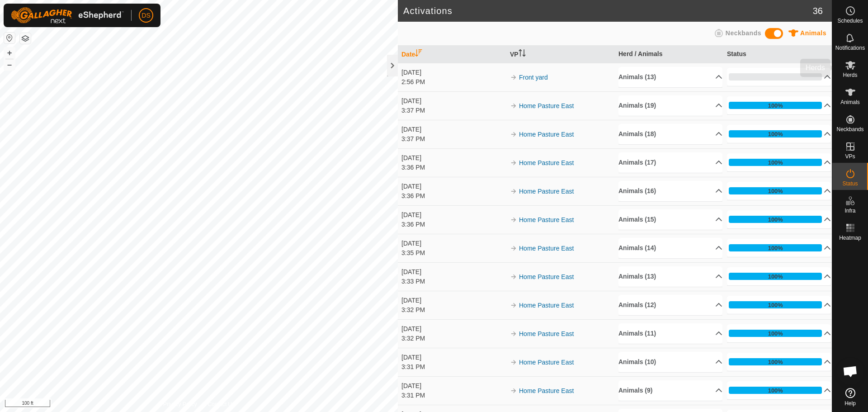 This screenshot has width=868, height=412. I want to click on p-accordion-header: Animals (9), so click(671, 391).